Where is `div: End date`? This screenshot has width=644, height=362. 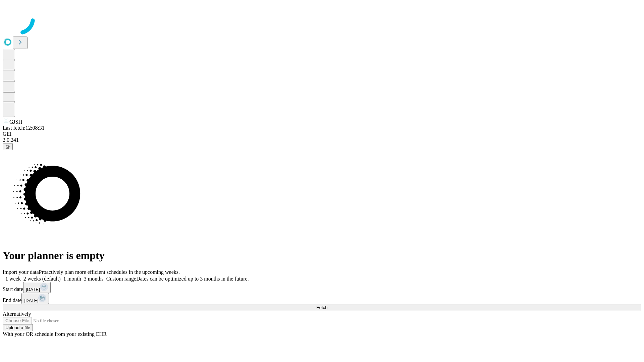 div: End date is located at coordinates (322, 298).